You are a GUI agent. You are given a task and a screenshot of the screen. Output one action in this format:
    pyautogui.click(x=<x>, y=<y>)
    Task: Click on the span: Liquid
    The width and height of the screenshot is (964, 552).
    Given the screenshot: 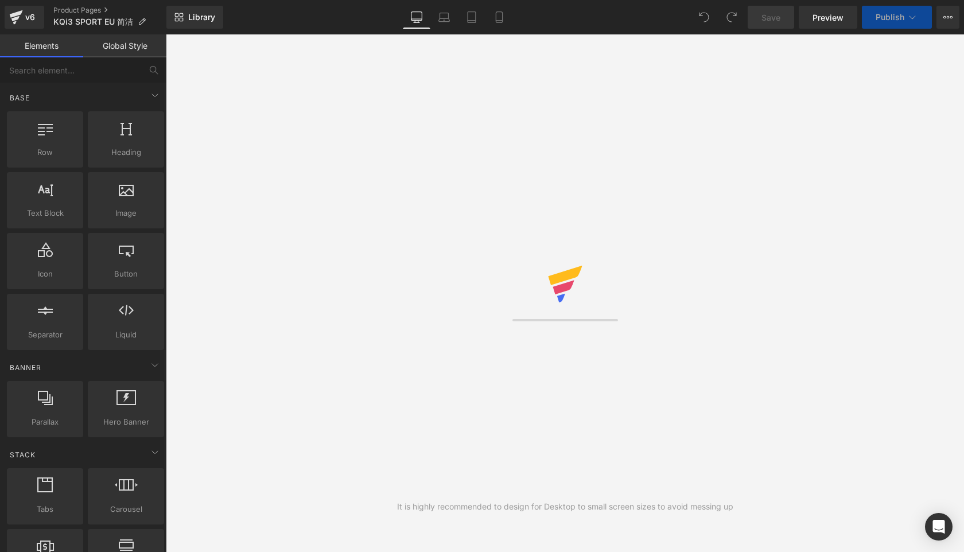 What is the action you would take?
    pyautogui.click(x=126, y=335)
    